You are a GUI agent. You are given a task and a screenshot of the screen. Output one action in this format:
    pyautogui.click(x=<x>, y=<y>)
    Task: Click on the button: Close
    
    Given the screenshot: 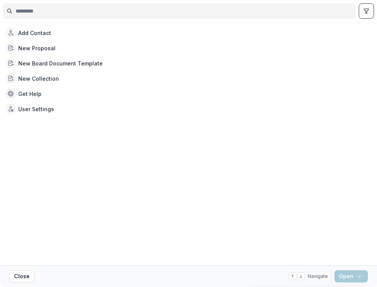 What is the action you would take?
    pyautogui.click(x=22, y=276)
    